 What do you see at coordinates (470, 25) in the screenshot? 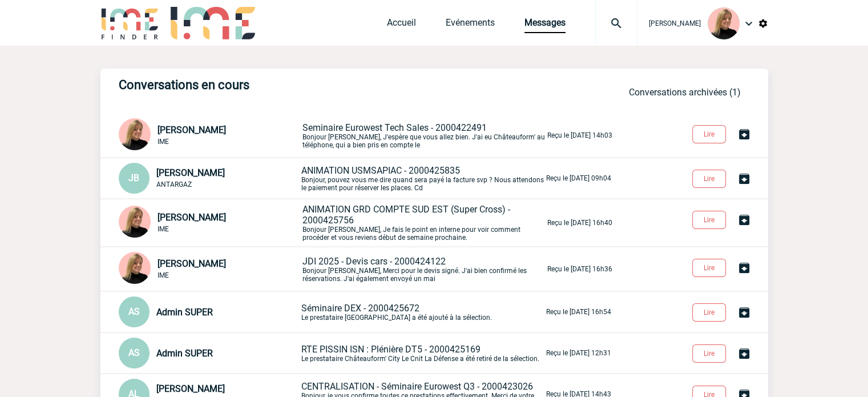
I see `a: Evénements` at bounding box center [470, 25].